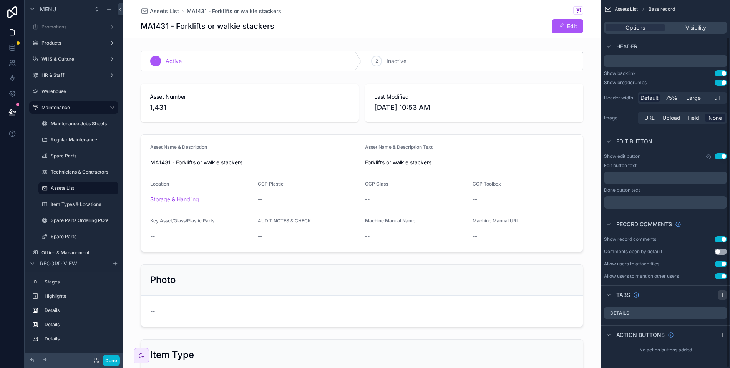  What do you see at coordinates (82, 188) in the screenshot?
I see `label: Assets List` at bounding box center [82, 188].